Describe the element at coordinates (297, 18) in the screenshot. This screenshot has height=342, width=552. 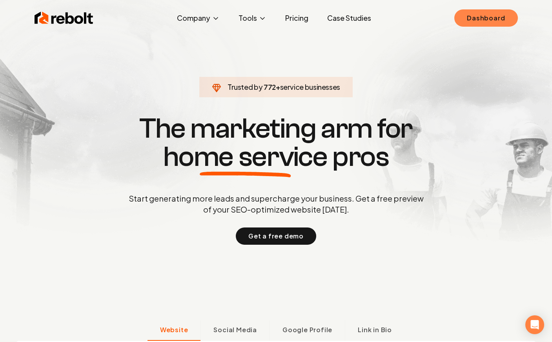
I see `a: Pricing` at that location.